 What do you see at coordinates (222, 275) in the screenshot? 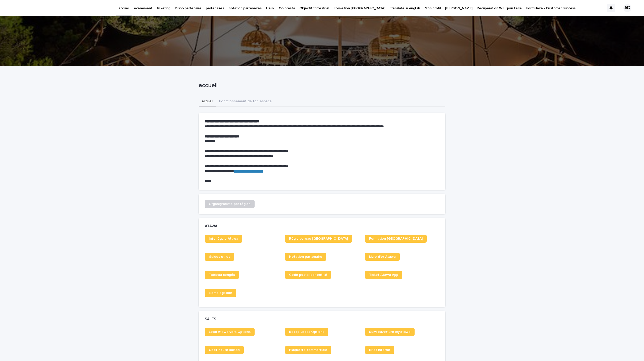
I see `span: Tableau congés` at bounding box center [222, 275].